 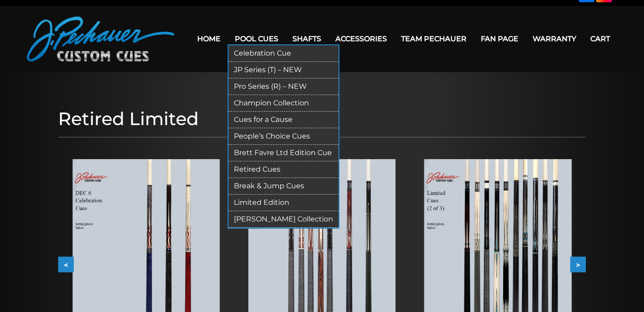 I want to click on a: People’s Choice Cues, so click(x=284, y=136).